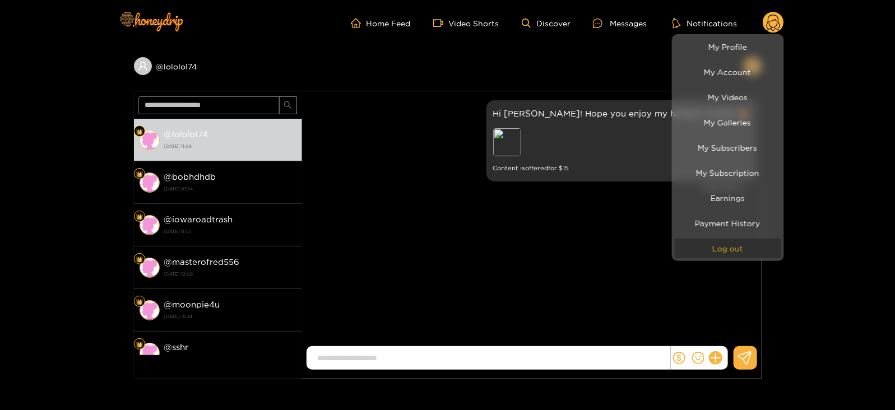 Image resolution: width=895 pixels, height=410 pixels. What do you see at coordinates (728, 72) in the screenshot?
I see `a: My Account` at bounding box center [728, 72].